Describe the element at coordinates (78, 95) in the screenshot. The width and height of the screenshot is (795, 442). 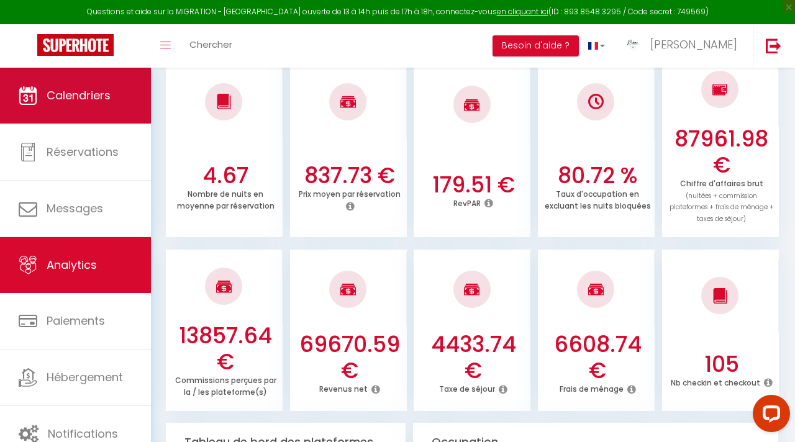
I see `span: Calendriers` at that location.